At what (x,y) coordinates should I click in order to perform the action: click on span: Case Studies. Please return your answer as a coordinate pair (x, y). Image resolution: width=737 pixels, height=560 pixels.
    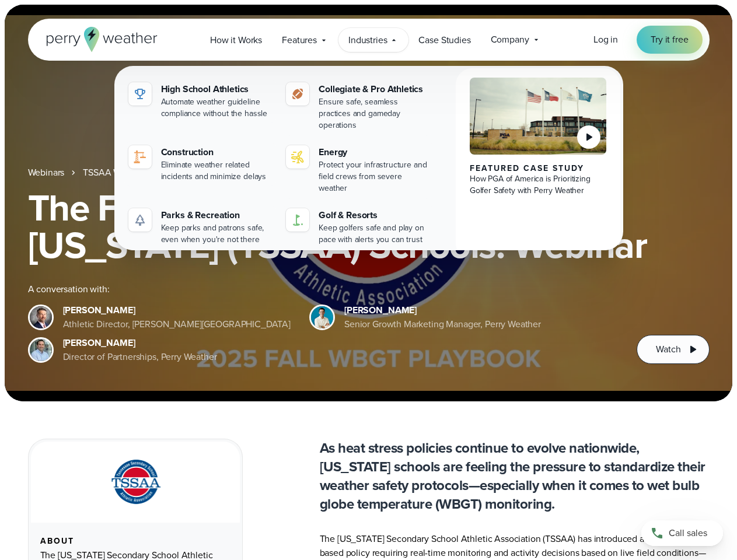
    Looking at the image, I should click on (444, 40).